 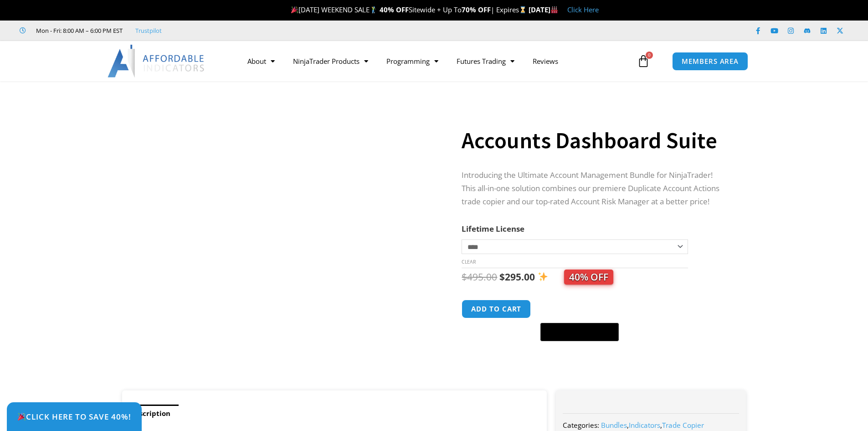 What do you see at coordinates (595, 188) in the screenshot?
I see `p: Introducing the Ultimate Account Management Bundle for NinjaTrader! This all-in-one solution comb...` at bounding box center [595, 188].